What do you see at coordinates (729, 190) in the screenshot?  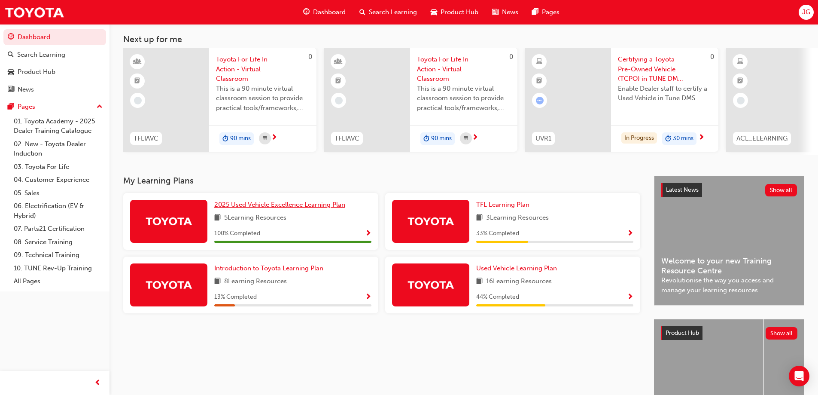 I see `a: Latest NewsShow all` at bounding box center [729, 190].